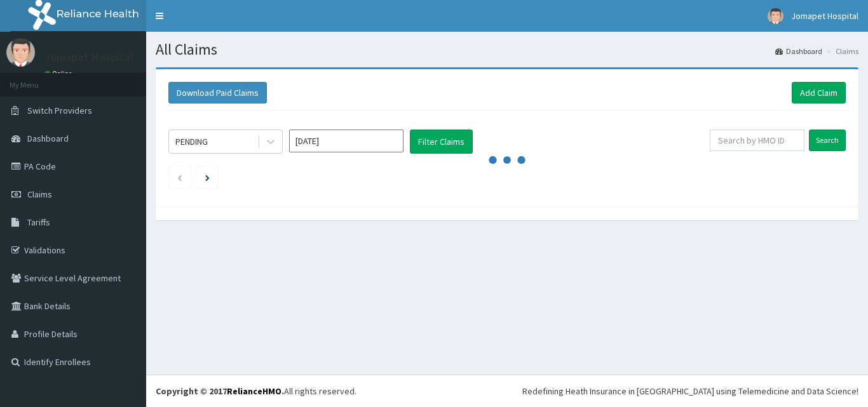  What do you see at coordinates (840, 50) in the screenshot?
I see `li: Claims` at bounding box center [840, 50].